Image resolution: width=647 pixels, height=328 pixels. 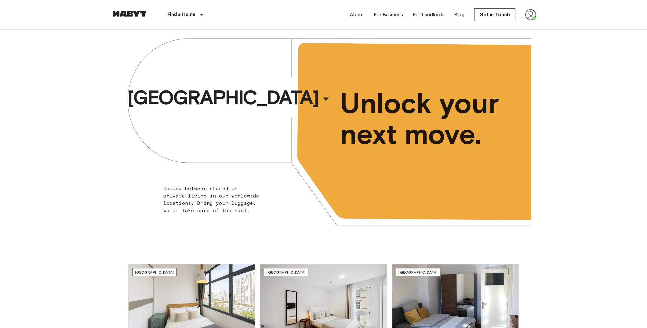 I want to click on img: Habyt, so click(x=129, y=14).